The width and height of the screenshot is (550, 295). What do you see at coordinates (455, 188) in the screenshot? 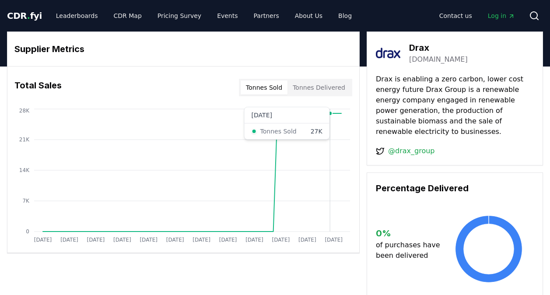
I see `h3: Percentage Delivered` at bounding box center [455, 188].